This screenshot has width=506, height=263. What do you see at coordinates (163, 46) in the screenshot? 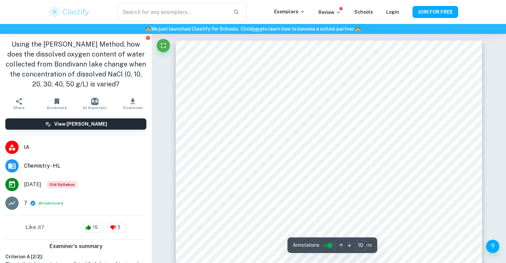
I see `button: Fullscreen` at bounding box center [163, 46].